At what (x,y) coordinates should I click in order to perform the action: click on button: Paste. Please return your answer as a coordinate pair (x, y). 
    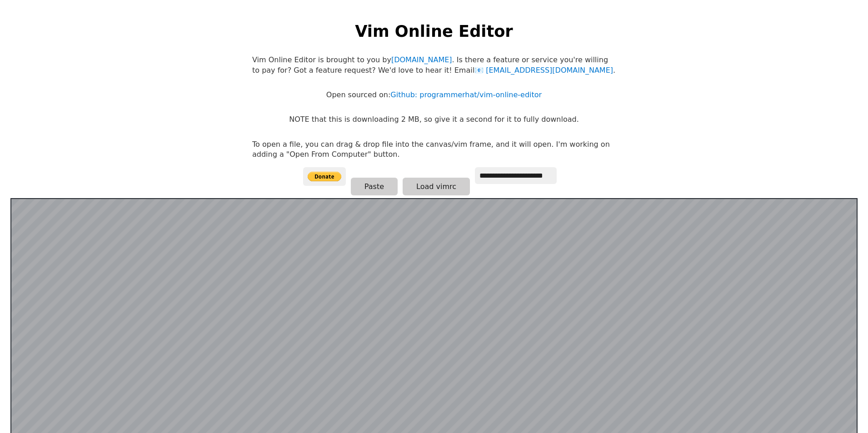
    Looking at the image, I should click on (374, 186).